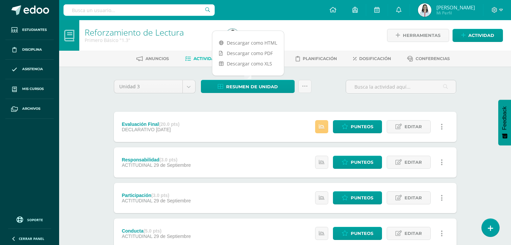  What do you see at coordinates (33, 69) in the screenshot?
I see `span: Asistencia` at bounding box center [33, 69].